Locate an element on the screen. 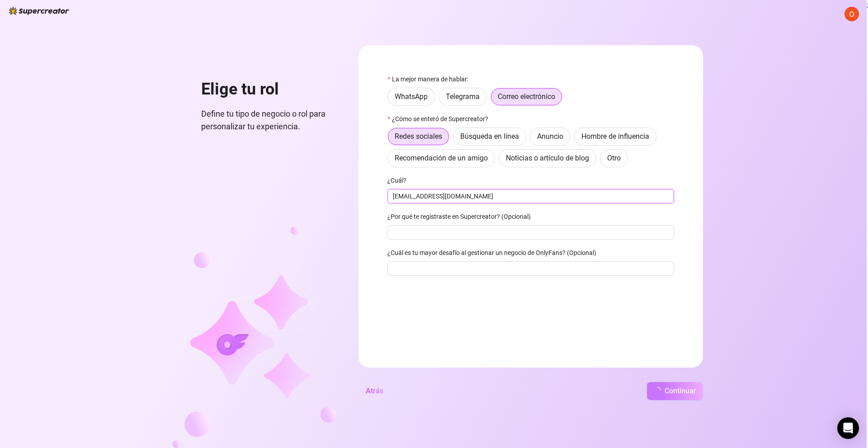 The height and width of the screenshot is (448, 868). label: ¿Cuál? is located at coordinates (400, 181).